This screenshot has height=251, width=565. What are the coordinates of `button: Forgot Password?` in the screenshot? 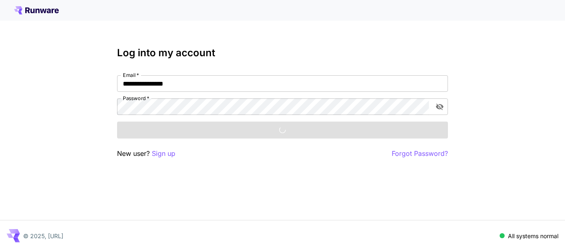 It's located at (420, 153).